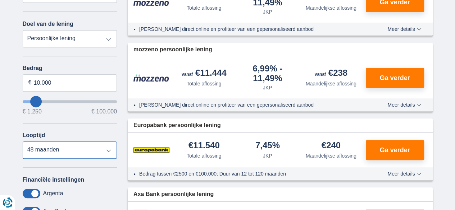 The height and width of the screenshot is (210, 455). I want to click on div: €238, so click(331, 74).